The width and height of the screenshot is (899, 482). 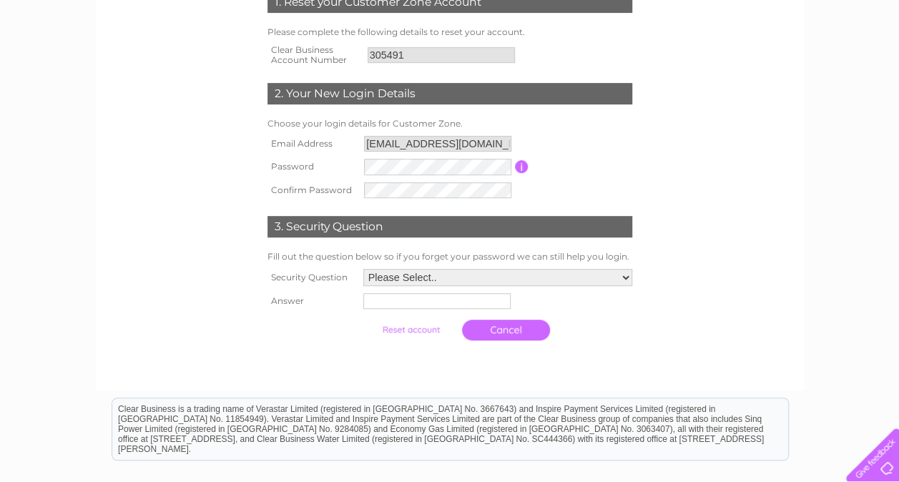 What do you see at coordinates (314, 55) in the screenshot?
I see `th: Clear Business Account Number` at bounding box center [314, 55].